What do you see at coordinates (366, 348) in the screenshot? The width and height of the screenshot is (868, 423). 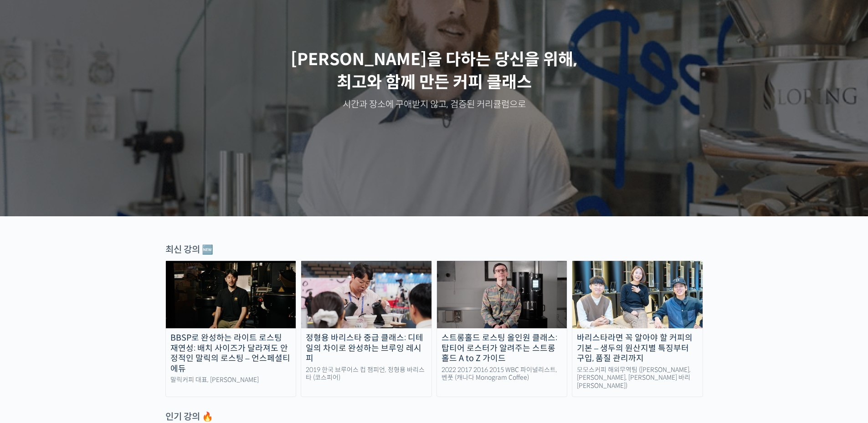 I see `div: 정형용 바리스타 중급 클래스: 디테일의 차이로 완성하는 브루잉 레시피` at bounding box center [366, 348].